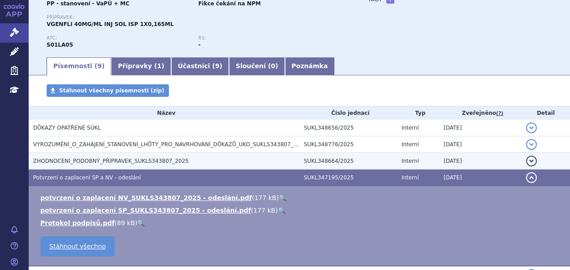 The image size is (570, 270). Describe the element at coordinates (87, 177) in the screenshot. I see `span: Potvrzení o zaplacení SP a NV - odeslání` at that location.